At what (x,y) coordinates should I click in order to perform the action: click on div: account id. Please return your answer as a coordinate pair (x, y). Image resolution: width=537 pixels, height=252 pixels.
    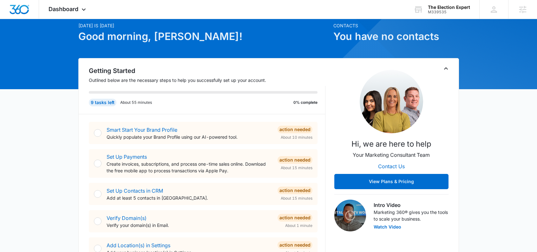
    Looking at the image, I should click on (448, 12).